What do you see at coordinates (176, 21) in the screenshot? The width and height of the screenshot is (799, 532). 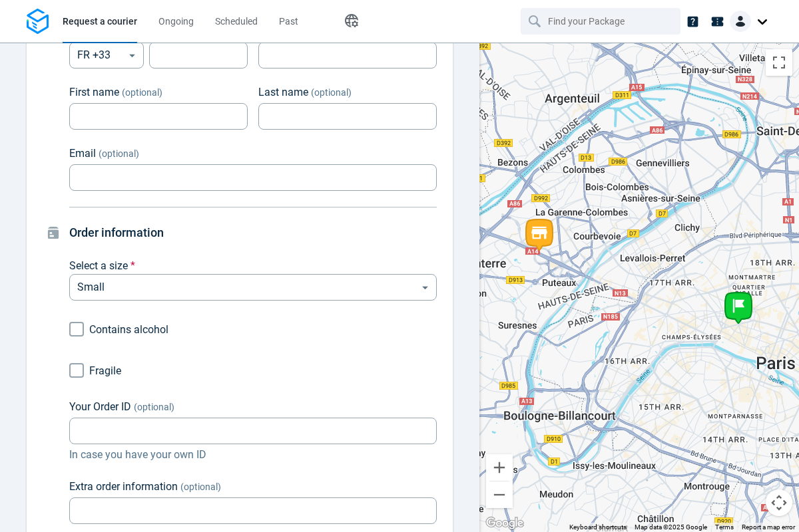 I see `span: Ongoing` at bounding box center [176, 21].